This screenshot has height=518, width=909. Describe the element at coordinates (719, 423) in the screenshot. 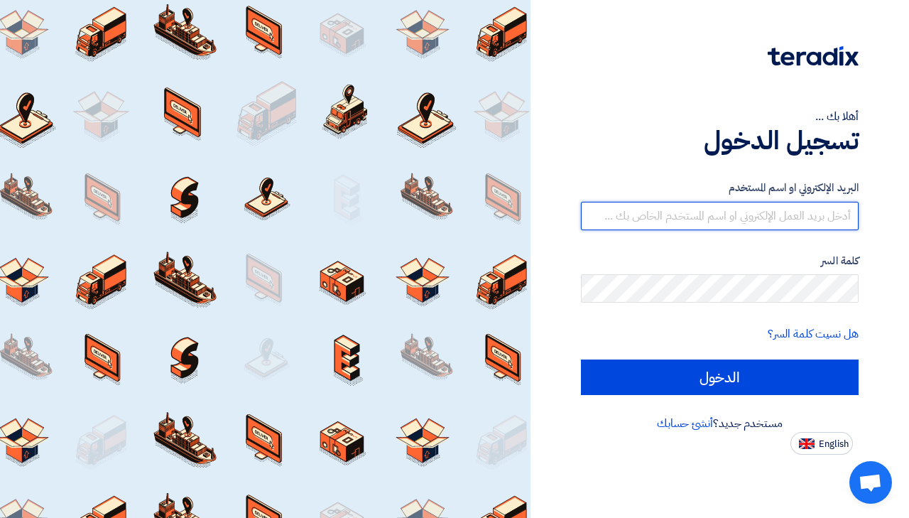

I see `div: مستخدم جديد؟` at that location.